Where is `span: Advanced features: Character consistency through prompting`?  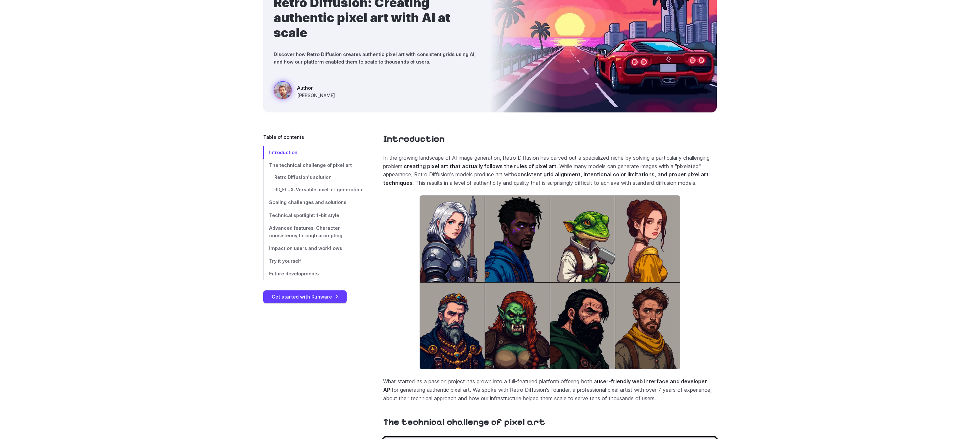 span: Advanced features: Character consistency through prompting is located at coordinates (305, 231).